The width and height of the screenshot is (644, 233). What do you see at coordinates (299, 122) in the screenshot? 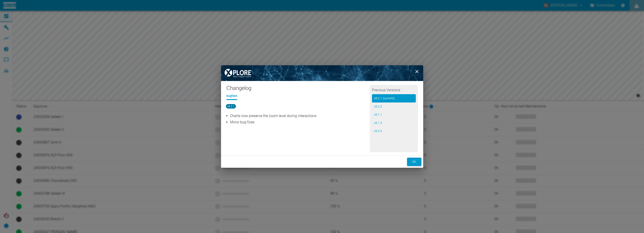
I see `p: Minor bug fixes` at bounding box center [299, 122].